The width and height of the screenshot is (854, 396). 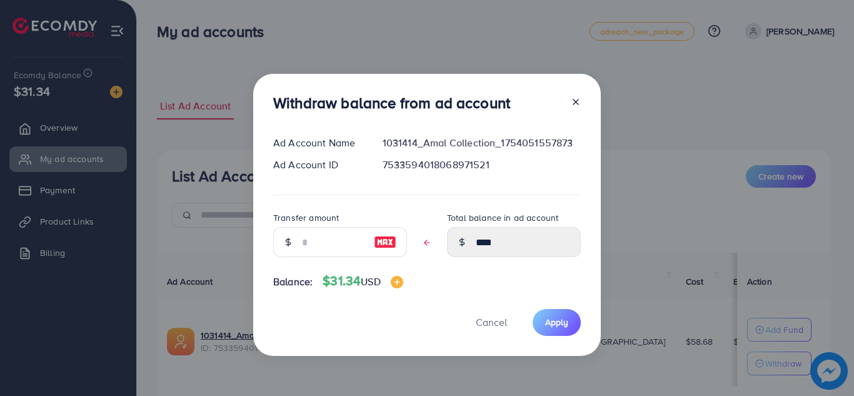 What do you see at coordinates (293, 281) in the screenshot?
I see `span: Balance:` at bounding box center [293, 281].